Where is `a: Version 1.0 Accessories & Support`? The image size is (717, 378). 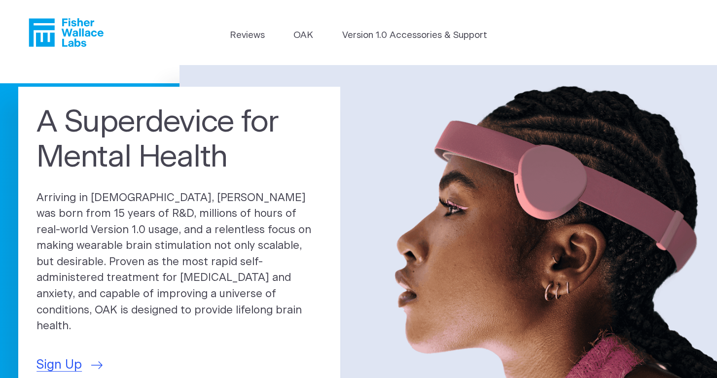 a: Version 1.0 Accessories & Support is located at coordinates (415, 36).